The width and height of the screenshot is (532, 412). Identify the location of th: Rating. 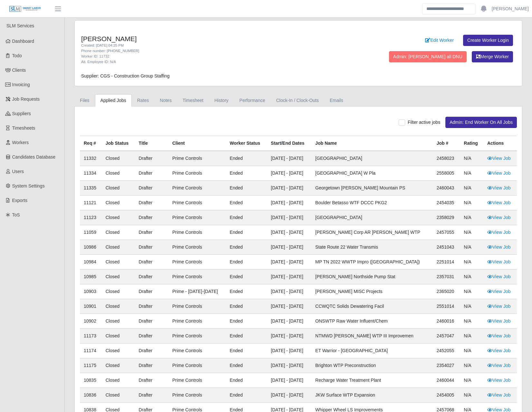
(471, 143).